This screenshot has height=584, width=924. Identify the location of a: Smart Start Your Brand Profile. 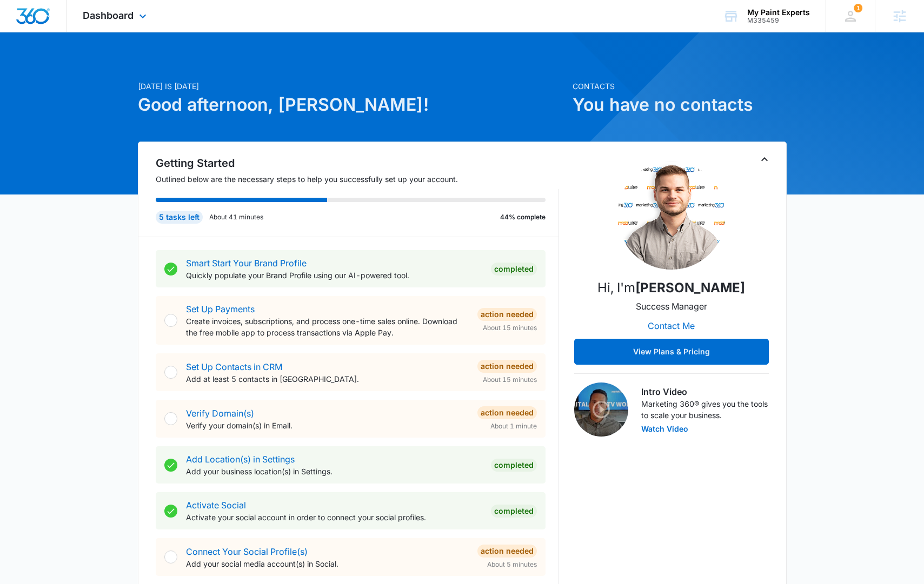
(246, 263).